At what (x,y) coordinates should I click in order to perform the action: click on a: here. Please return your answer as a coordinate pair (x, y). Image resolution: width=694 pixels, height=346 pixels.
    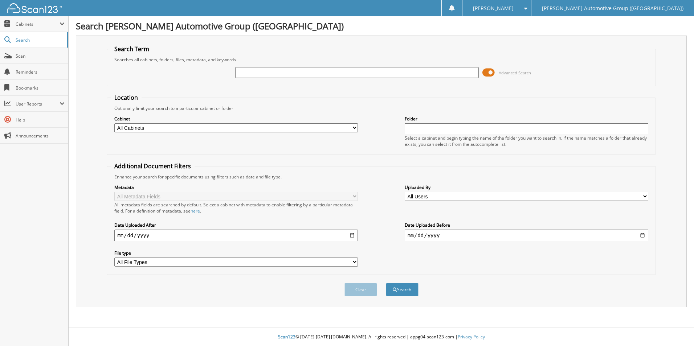
    Looking at the image, I should click on (195, 211).